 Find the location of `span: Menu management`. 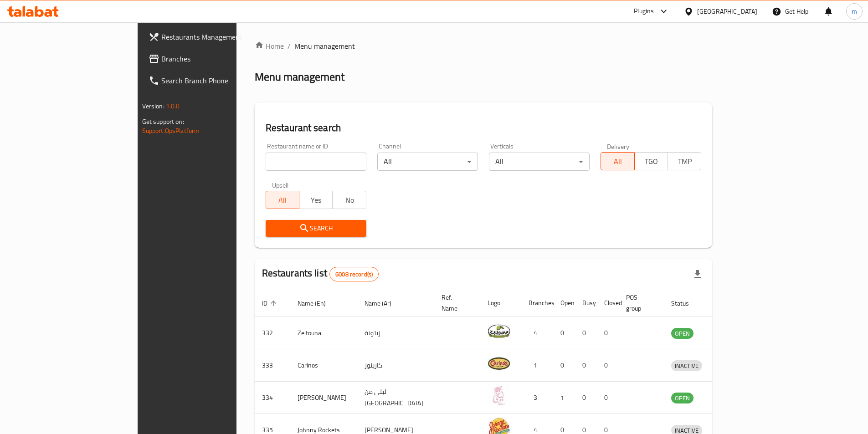

span: Menu management is located at coordinates (324, 46).